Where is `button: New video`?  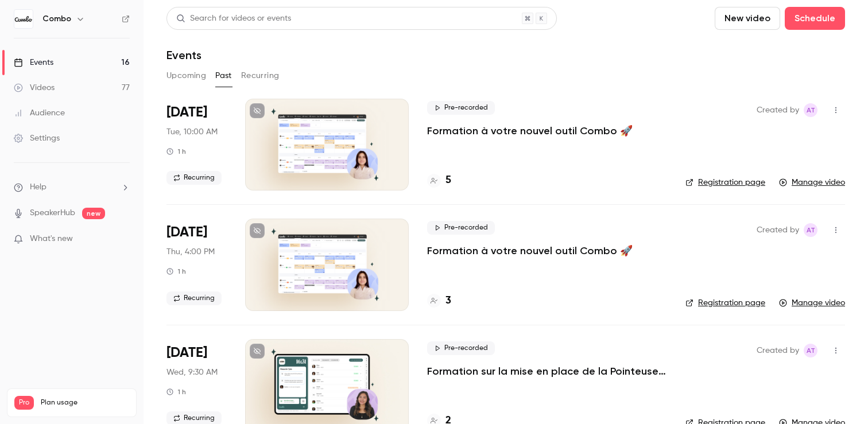 button: New video is located at coordinates (748, 18).